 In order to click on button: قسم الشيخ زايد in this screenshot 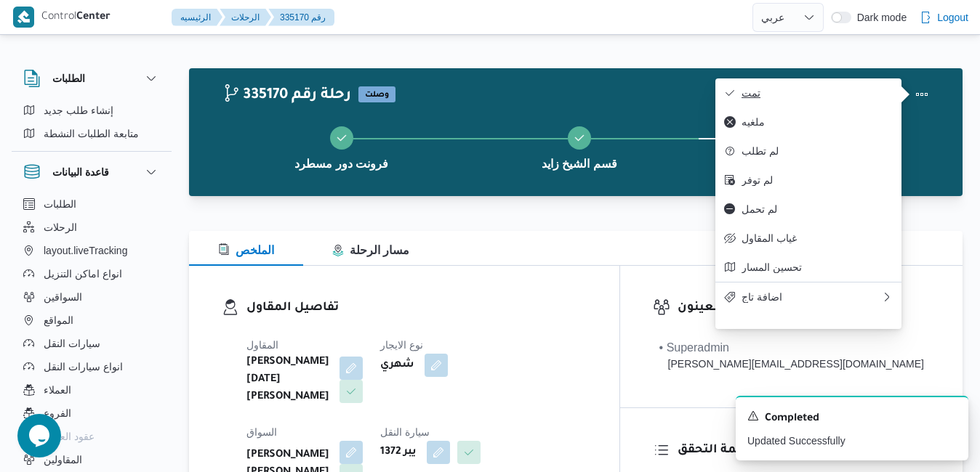, I will do `click(579, 147)`.